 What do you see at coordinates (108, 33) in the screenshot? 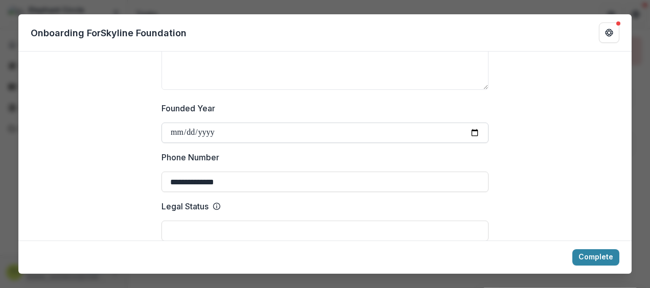
I see `p: Onboarding For Skyline Foundation` at bounding box center [108, 33].